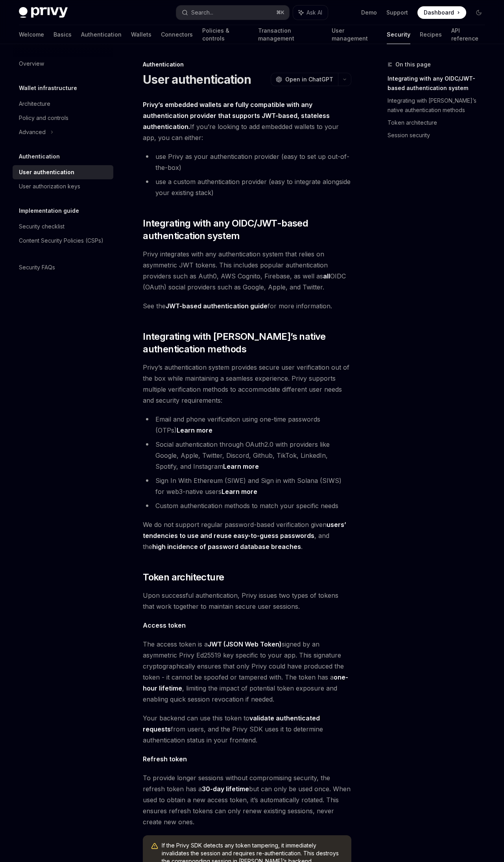 The height and width of the screenshot is (862, 504). I want to click on a: Architecture, so click(63, 104).